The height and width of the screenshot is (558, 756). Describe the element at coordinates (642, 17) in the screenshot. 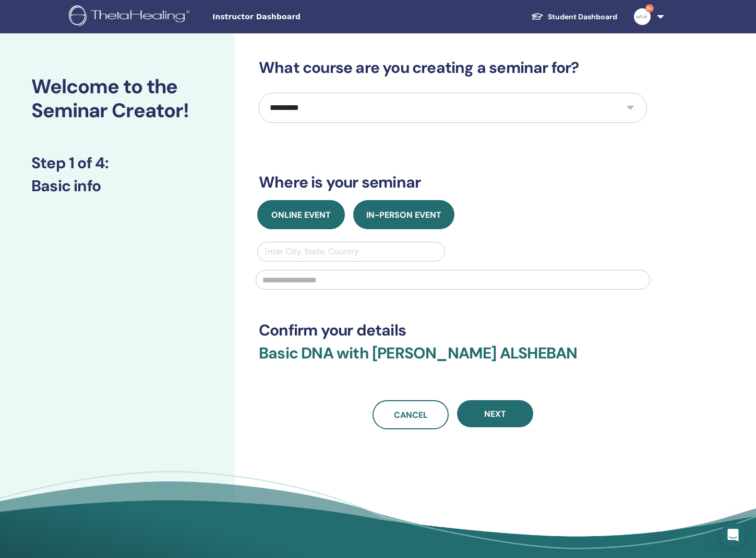

I see `img: default.jpg` at that location.